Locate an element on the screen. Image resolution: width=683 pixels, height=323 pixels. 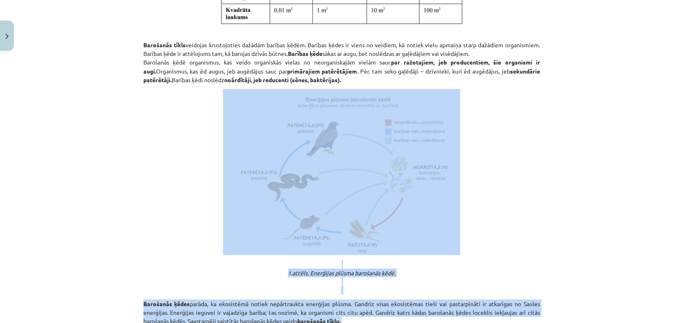
img: icon-close-lesson-0947bae3869378f0d4975bcd49f059093ad1ed9edebbc8119c70593378902aed.svg is located at coordinates (7, 36).